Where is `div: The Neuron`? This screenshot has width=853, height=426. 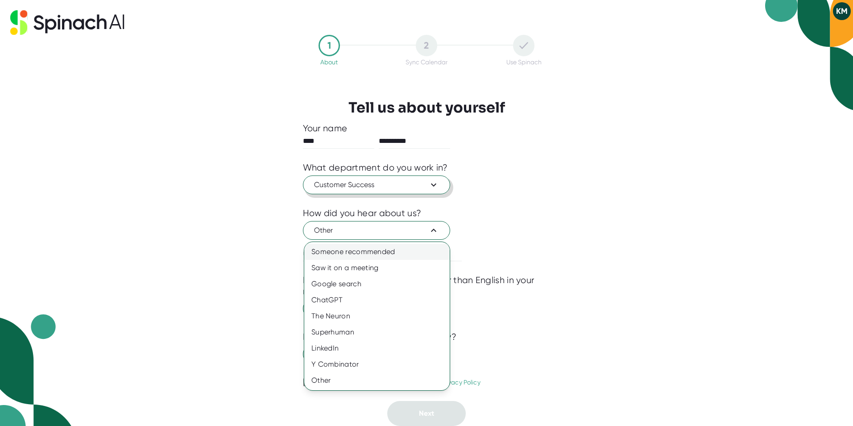
div: The Neuron is located at coordinates (377, 316).